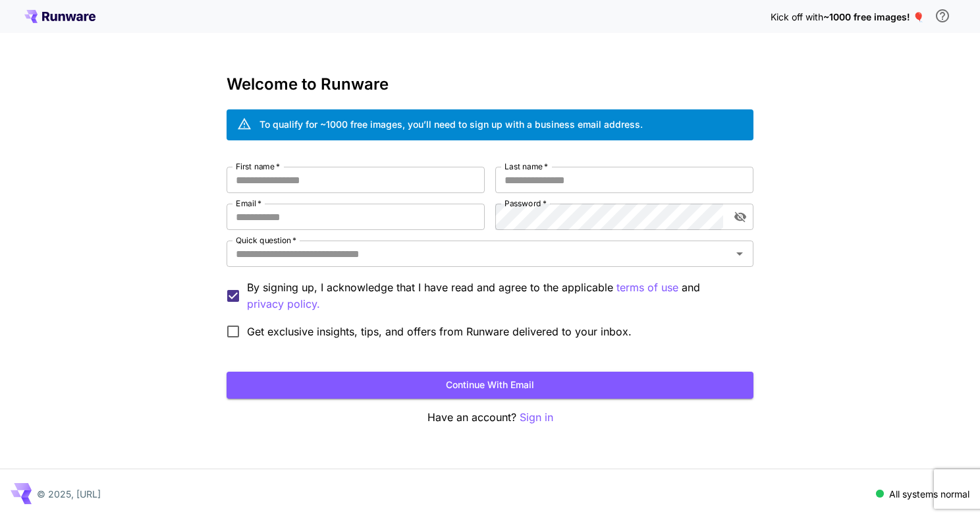 This screenshot has height=518, width=980. Describe the element at coordinates (797, 16) in the screenshot. I see `span: Kick off with` at that location.